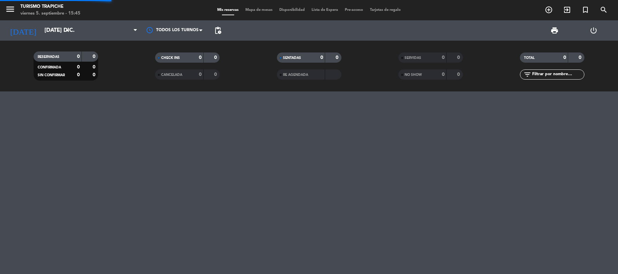  I want to click on span: NO SHOW, so click(413, 75).